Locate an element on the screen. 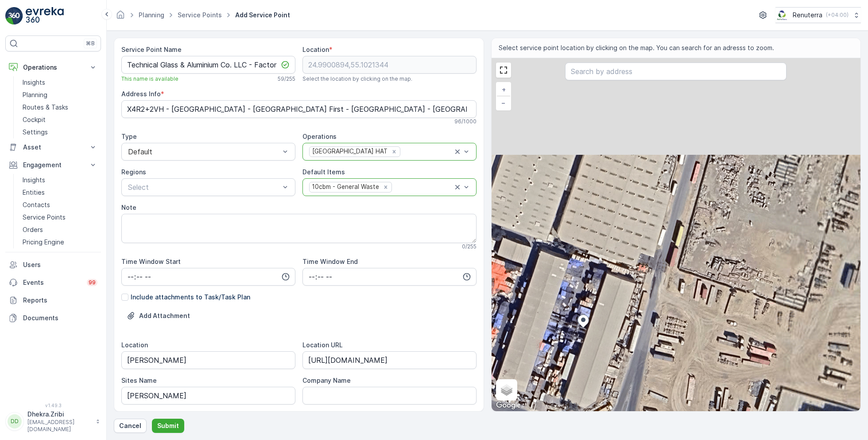 This screenshot has height=440, width=868. img: Google is located at coordinates (509, 405).